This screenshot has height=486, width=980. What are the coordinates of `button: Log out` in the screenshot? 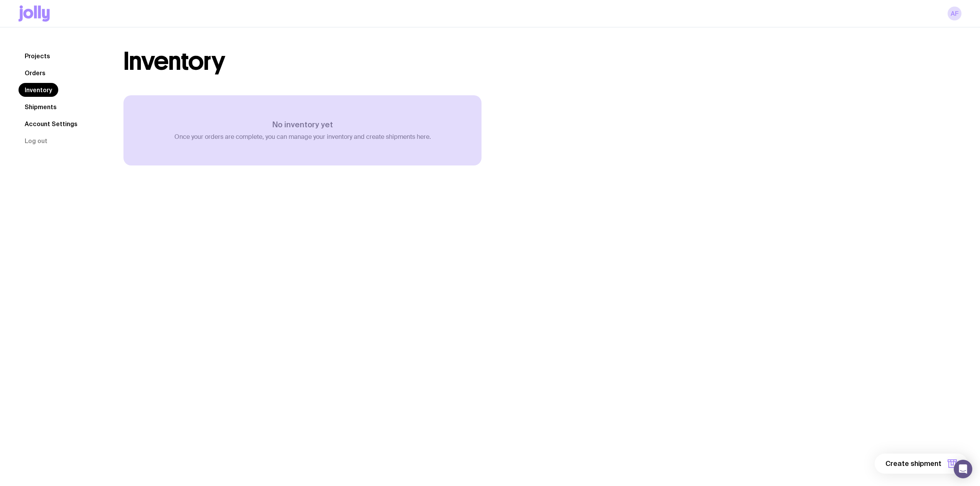 It's located at (36, 141).